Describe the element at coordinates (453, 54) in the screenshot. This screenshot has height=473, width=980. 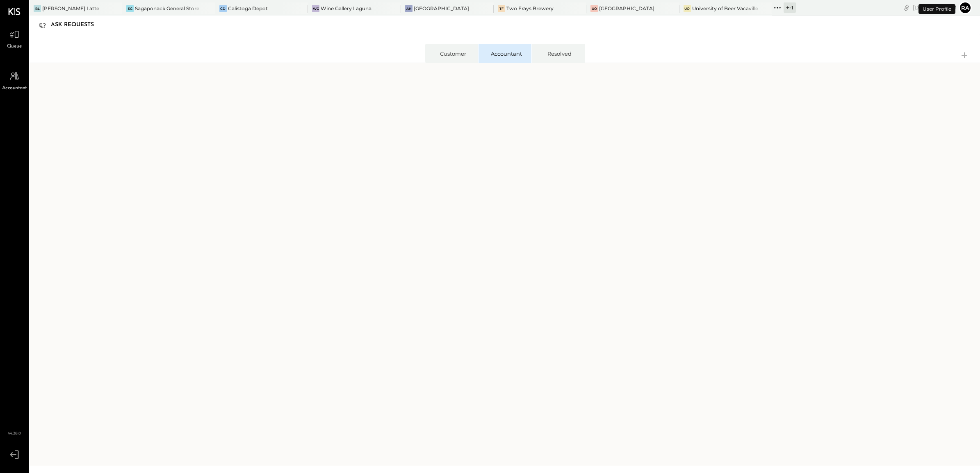
I see `div: Customer` at that location.